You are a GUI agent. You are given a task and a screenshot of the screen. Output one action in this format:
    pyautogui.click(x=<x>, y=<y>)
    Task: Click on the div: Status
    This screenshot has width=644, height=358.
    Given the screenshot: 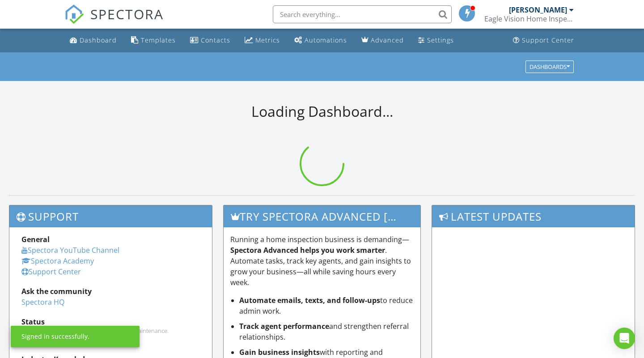 What is the action you would take?
    pyautogui.click(x=110, y=322)
    